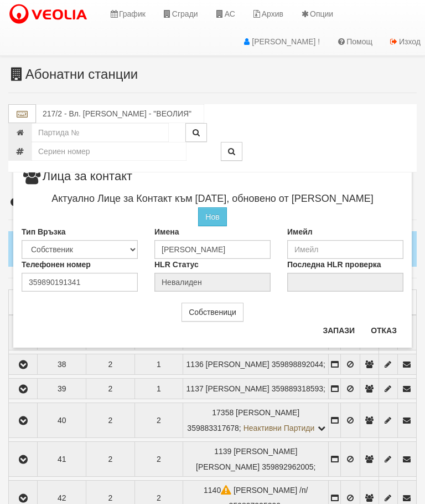 Image resolution: width=425 pixels, height=504 pixels. Describe the element at coordinates (43, 231) in the screenshot. I see `label: Тип Връзка` at that location.